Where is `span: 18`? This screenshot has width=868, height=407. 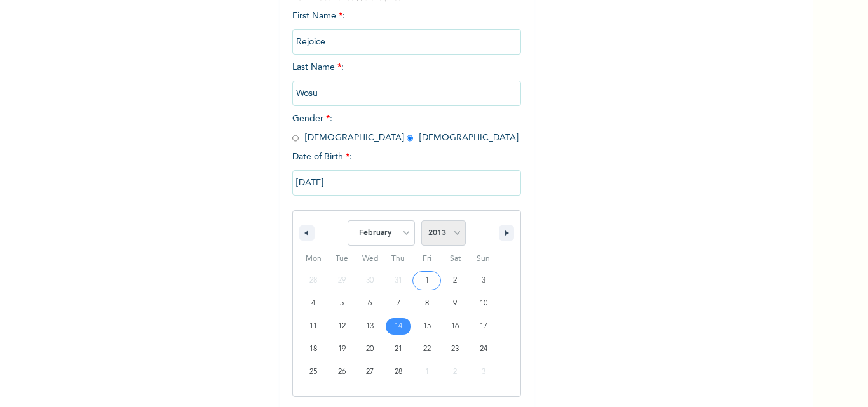
span: 18 is located at coordinates (313, 349).